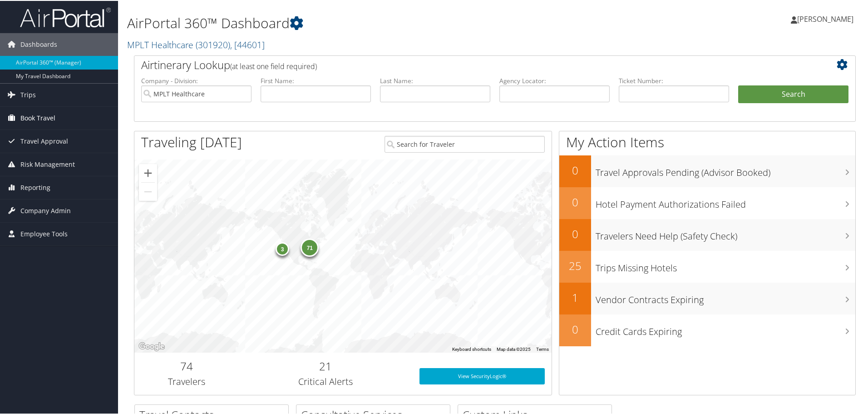 Image resolution: width=868 pixels, height=414 pixels. Describe the element at coordinates (148, 191) in the screenshot. I see `button: Zoom out` at that location.